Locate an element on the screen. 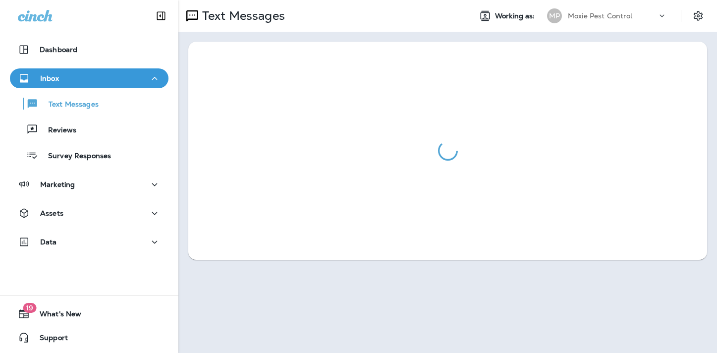  button: Data is located at coordinates (89, 242).